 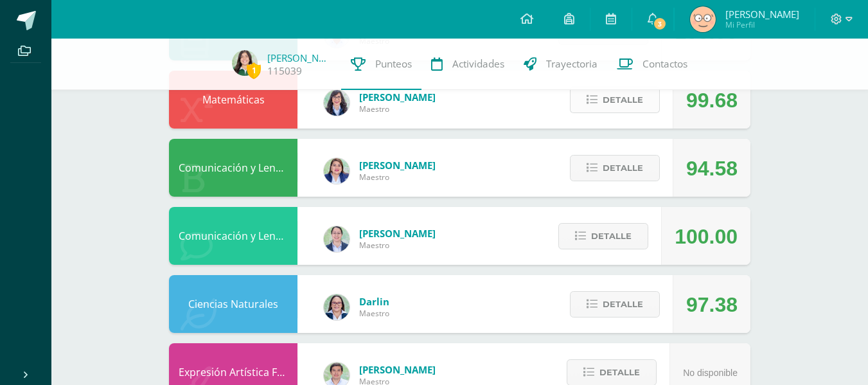 What do you see at coordinates (572, 63) in the screenshot?
I see `span: Trayectoria` at bounding box center [572, 63].